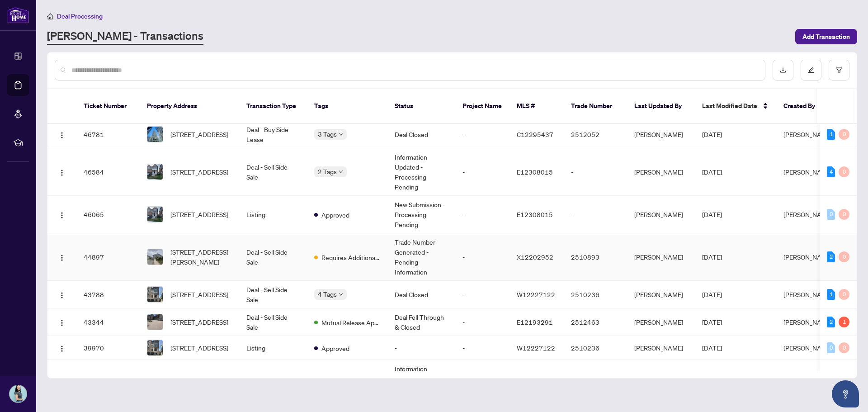 Image resolution: width=868 pixels, height=412 pixels. What do you see at coordinates (422, 106) in the screenshot?
I see `th: Status` at bounding box center [422, 106].